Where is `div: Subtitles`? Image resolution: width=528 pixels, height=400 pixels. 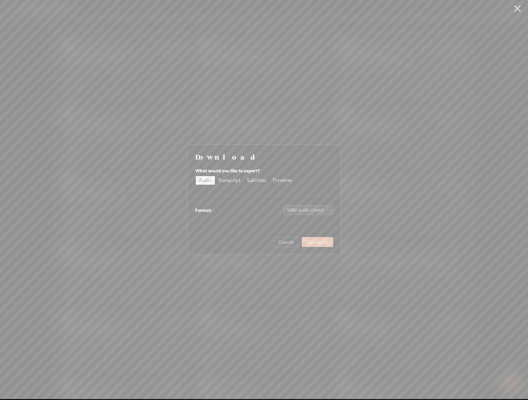
div: Subtitles is located at coordinates (256, 180).